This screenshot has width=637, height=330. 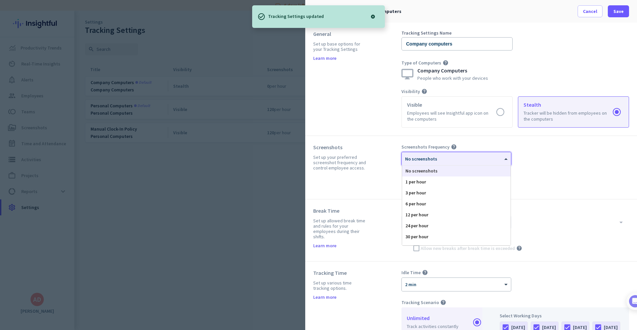 I want to click on div: Set up allowed break time and rules for your employees during their shifts., so click(x=341, y=228).